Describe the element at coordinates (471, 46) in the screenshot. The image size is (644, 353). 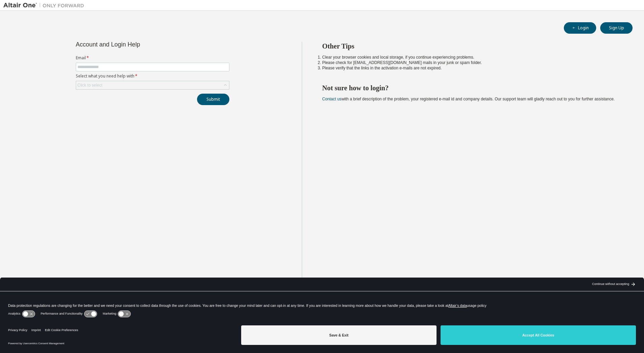
I see `h2: Other Tips` at that location.